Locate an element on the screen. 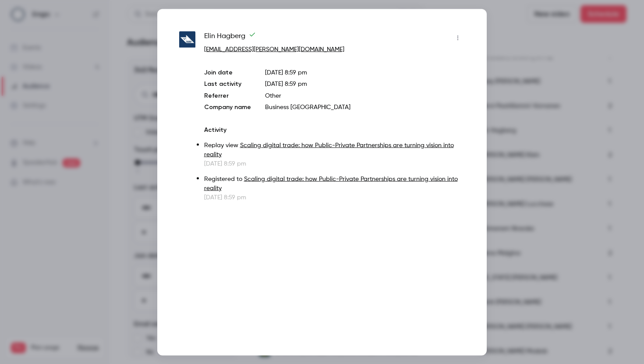  img: business-sweden.se is located at coordinates (187, 40).